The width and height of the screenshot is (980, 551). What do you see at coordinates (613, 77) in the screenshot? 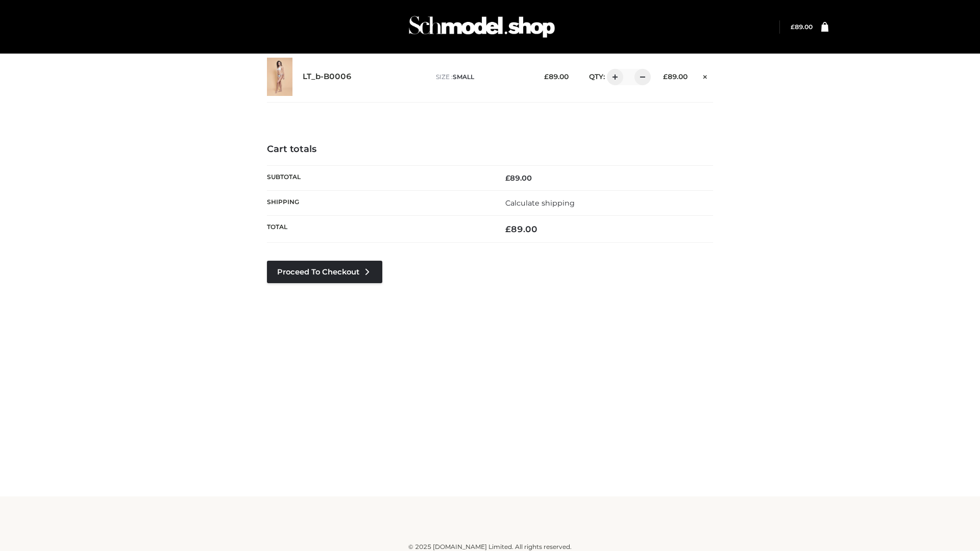
I see `div: QTY:` at bounding box center [613, 77].